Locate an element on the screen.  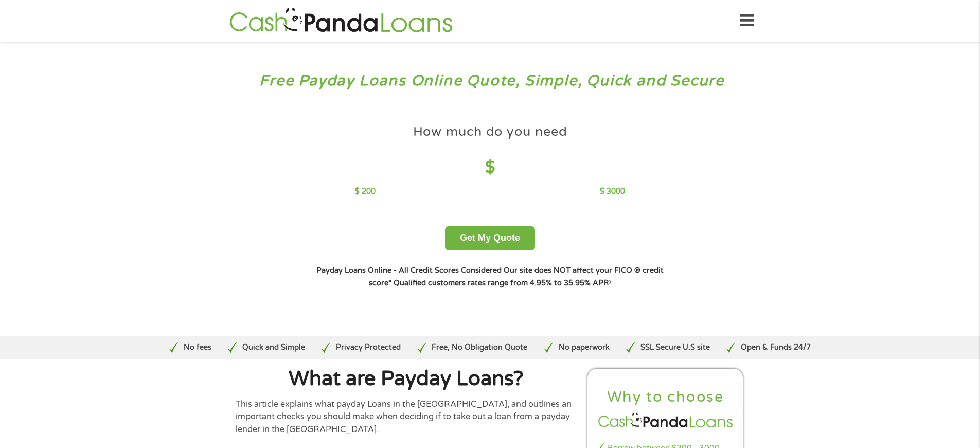
h2: Why to choose is located at coordinates (666, 397).